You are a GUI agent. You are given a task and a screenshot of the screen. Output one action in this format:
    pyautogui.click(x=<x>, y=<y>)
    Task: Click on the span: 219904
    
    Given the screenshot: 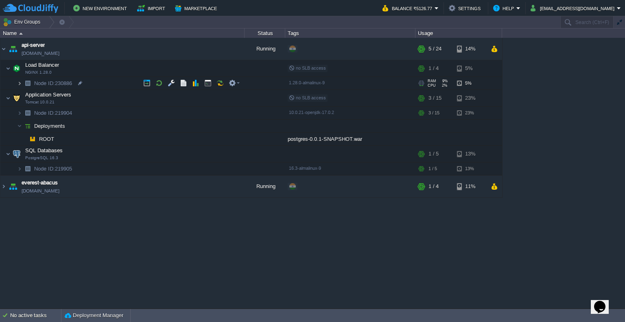 What is the action you would take?
    pyautogui.click(x=53, y=113)
    